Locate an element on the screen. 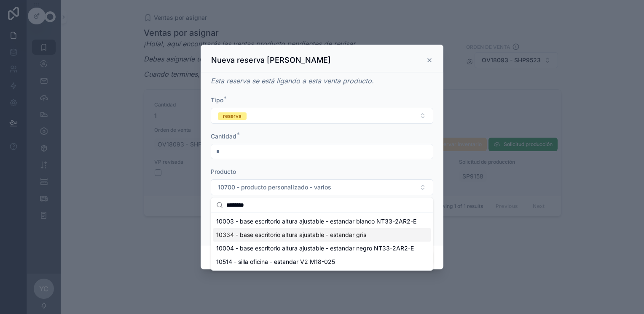  span: 10334 - base escritorio altura ajustable - estandar gris is located at coordinates (291, 235).